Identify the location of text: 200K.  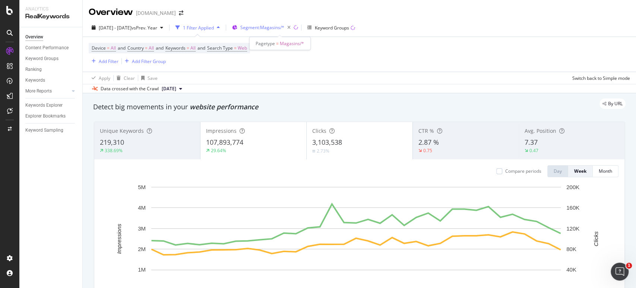
(573, 187).